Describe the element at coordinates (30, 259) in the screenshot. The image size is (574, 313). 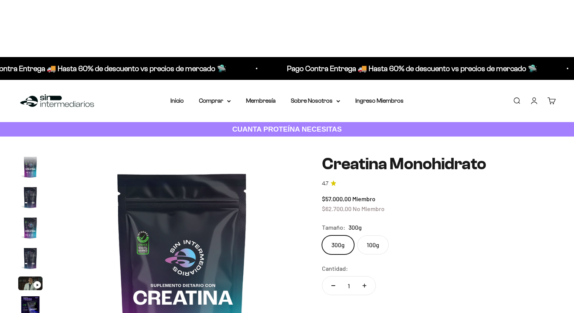
I see `button: Ir al artículo 4` at that location.